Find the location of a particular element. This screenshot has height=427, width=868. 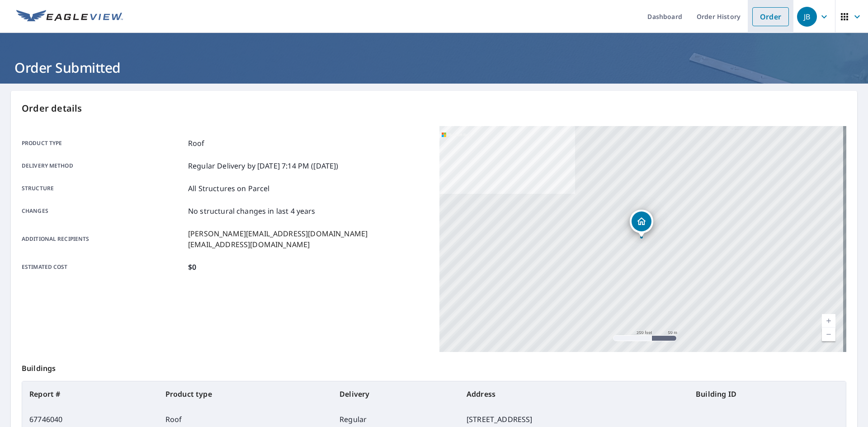

a: Order is located at coordinates (770, 17).